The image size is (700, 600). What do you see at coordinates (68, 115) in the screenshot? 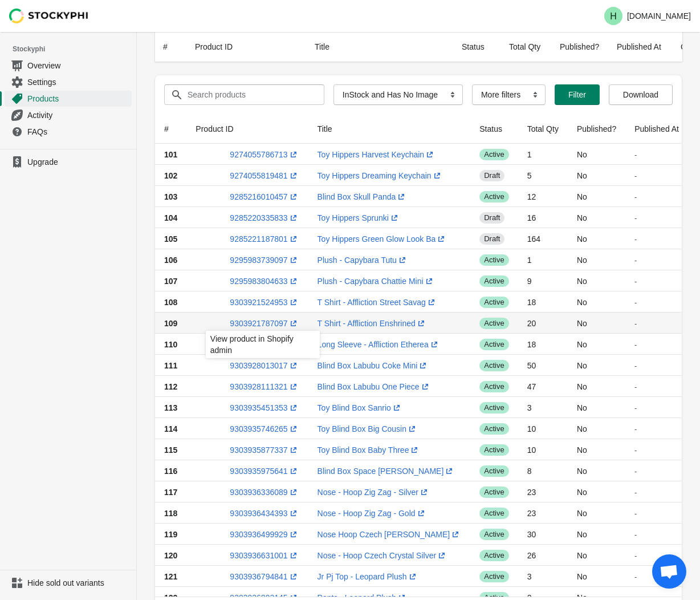
I see `a: Activity` at bounding box center [68, 115].